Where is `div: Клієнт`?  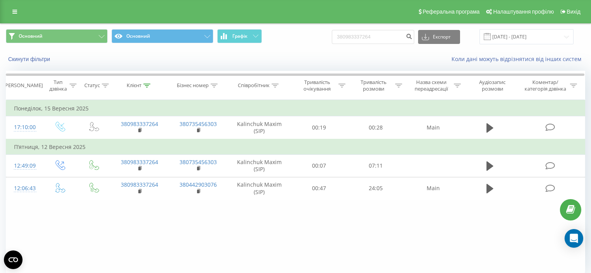 div: Клієнт is located at coordinates (134, 85).